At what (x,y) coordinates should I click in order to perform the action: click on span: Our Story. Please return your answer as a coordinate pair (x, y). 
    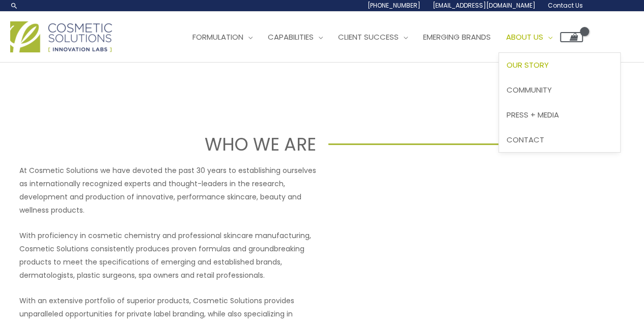
    Looking at the image, I should click on (527, 65).